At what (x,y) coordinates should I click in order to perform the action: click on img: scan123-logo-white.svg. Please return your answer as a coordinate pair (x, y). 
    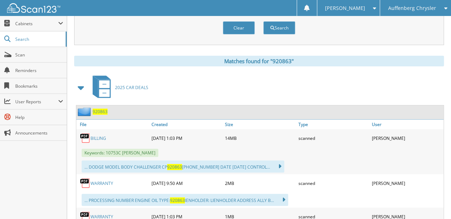
    Looking at the image, I should click on (34, 8).